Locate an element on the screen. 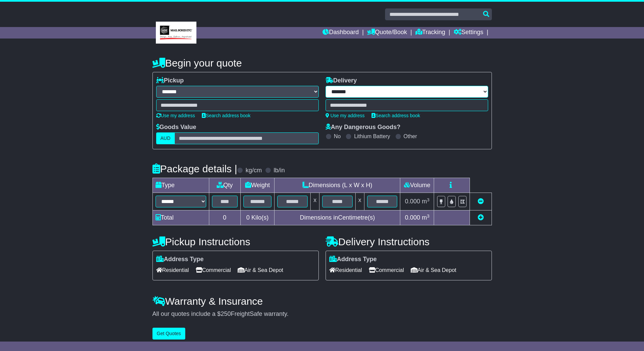 This screenshot has width=644, height=351. div: All our quotes include a $ FreightSafe warranty. is located at coordinates (322, 314).